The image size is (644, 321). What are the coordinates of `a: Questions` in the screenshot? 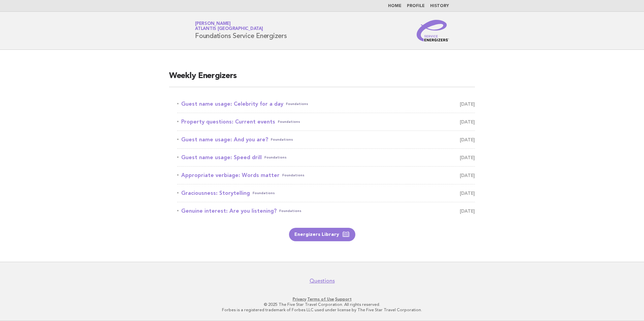 It's located at (322, 281).